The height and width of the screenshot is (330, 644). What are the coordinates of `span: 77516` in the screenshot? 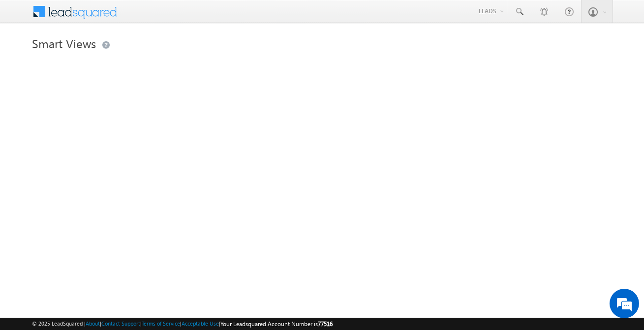 It's located at (325, 324).